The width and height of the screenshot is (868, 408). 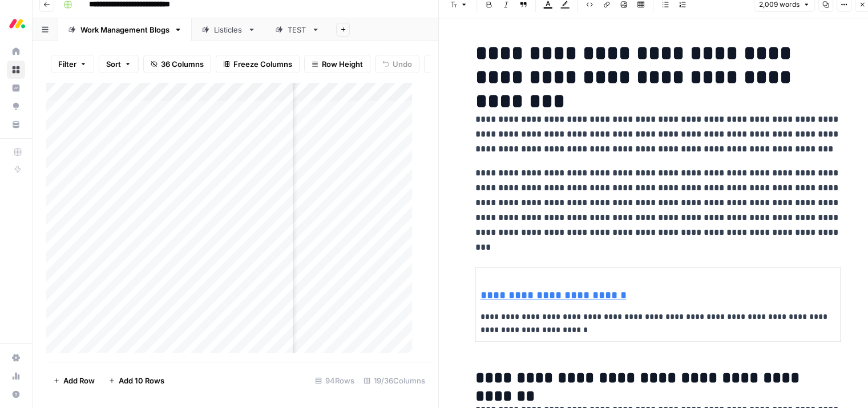 I want to click on span: Sort, so click(x=114, y=64).